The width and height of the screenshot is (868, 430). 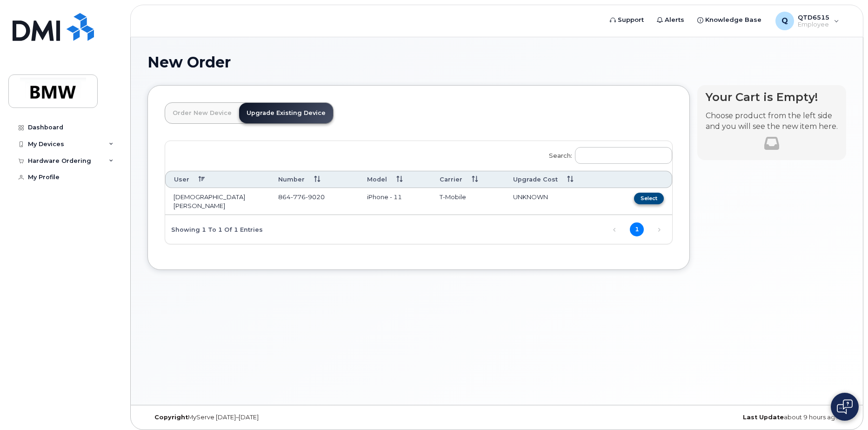 What do you see at coordinates (497, 62) in the screenshot?
I see `h1: New Order` at bounding box center [497, 62].